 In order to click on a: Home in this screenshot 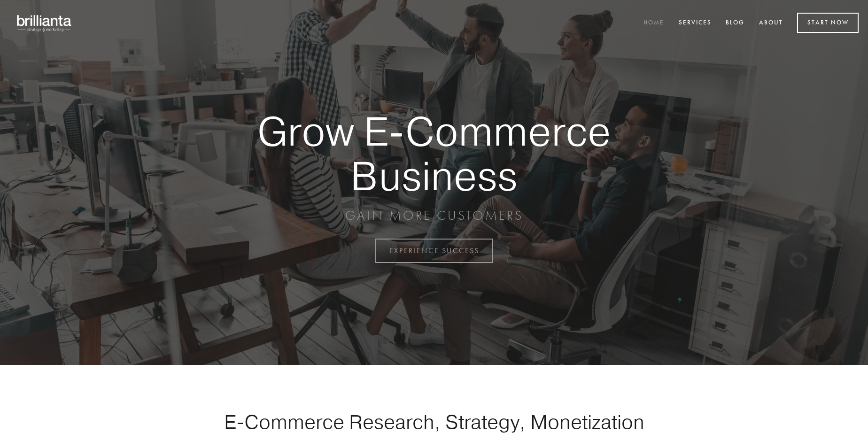, I will do `click(654, 23)`.